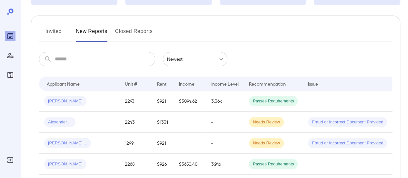 This screenshot has height=178, width=408. Describe the element at coordinates (162, 84) in the screenshot. I see `div: Rent` at that location.